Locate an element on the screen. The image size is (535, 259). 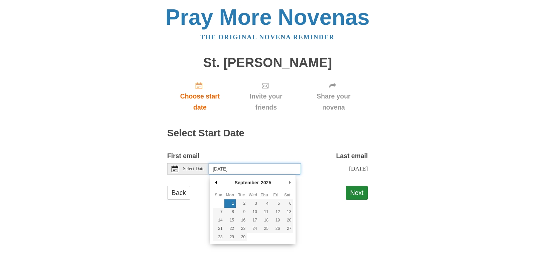
a: The original novena reminder is located at coordinates (268, 37).